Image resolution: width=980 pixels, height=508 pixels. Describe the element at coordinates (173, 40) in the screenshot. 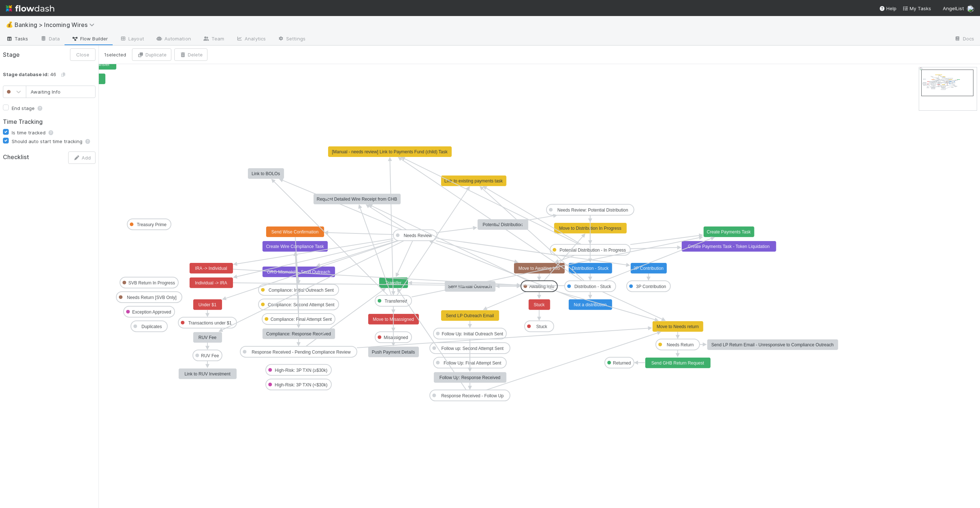

I see `a: Automation` at that location.